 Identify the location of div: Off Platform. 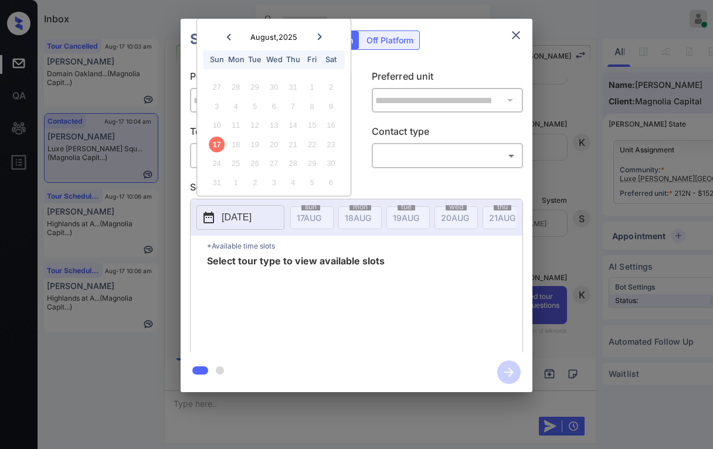
(390, 40).